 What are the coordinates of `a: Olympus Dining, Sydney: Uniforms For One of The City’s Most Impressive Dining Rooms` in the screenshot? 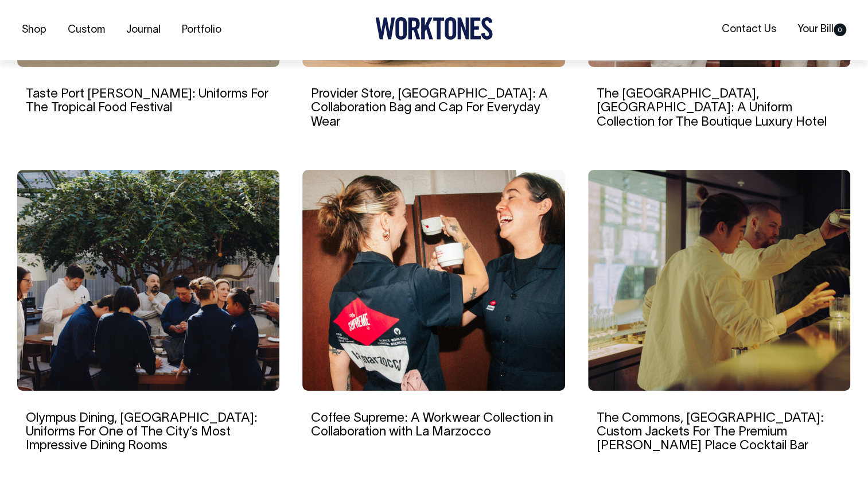 It's located at (148, 280).